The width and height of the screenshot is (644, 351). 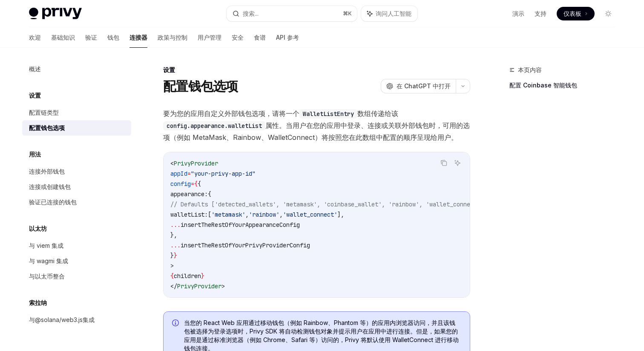 What do you see at coordinates (264, 214) in the screenshot?
I see `span: 'rainbow'` at bounding box center [264, 214].